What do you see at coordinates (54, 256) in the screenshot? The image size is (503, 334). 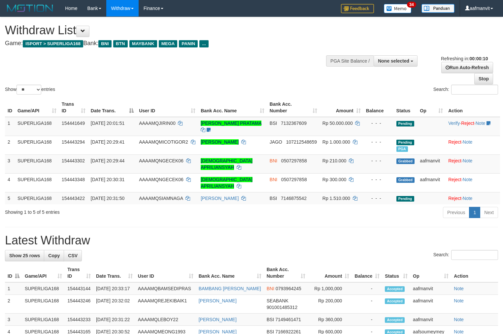 I see `a: Copy` at bounding box center [54, 256].